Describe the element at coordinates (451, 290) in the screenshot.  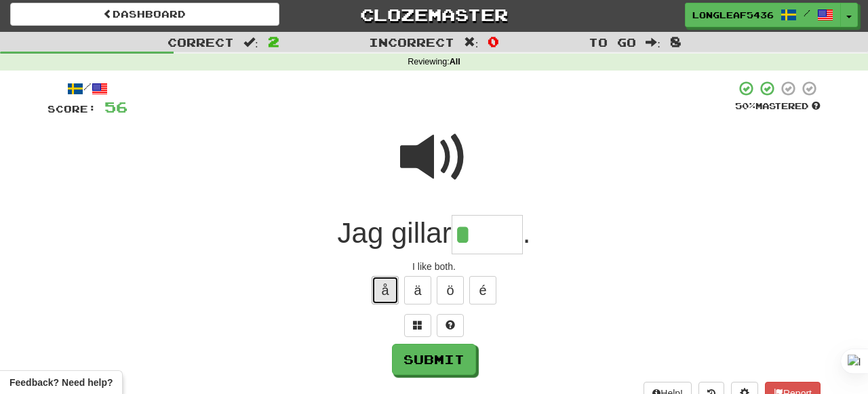
I see `button: ö` at that location.